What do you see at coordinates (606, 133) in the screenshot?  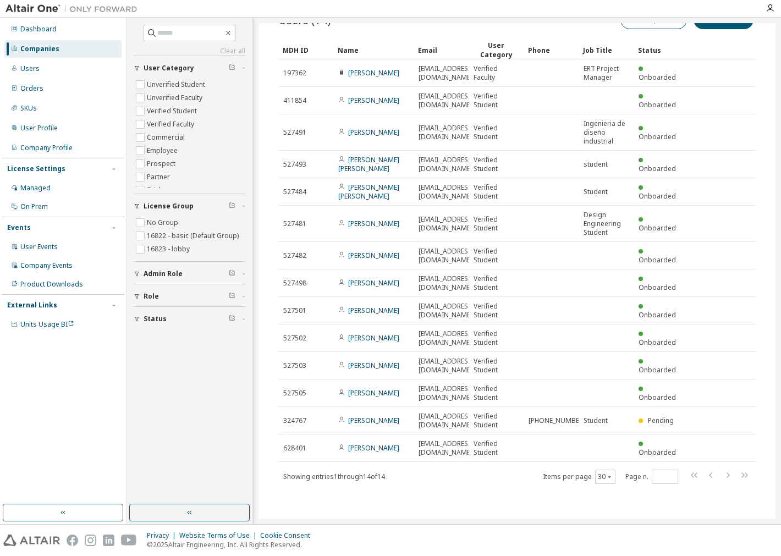 I see `span: Ingenieria de diseño industrial` at bounding box center [606, 133].